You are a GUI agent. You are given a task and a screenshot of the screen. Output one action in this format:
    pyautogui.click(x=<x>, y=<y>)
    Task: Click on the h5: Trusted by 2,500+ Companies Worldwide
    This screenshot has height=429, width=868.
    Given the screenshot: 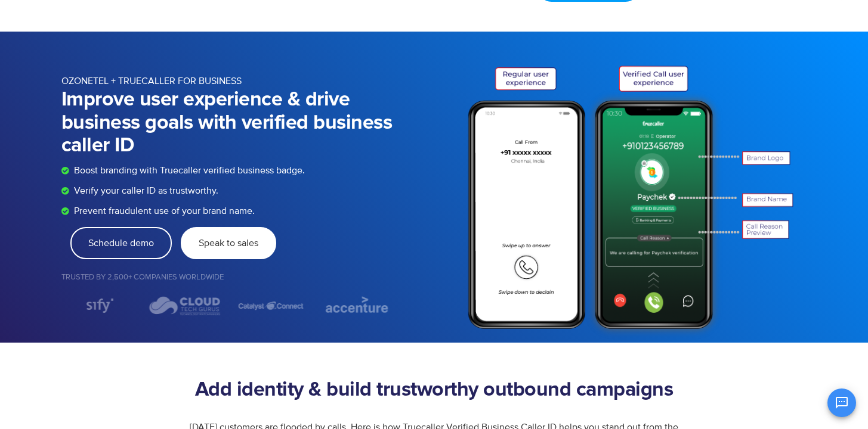 What is the action you would take?
    pyautogui.click(x=228, y=278)
    